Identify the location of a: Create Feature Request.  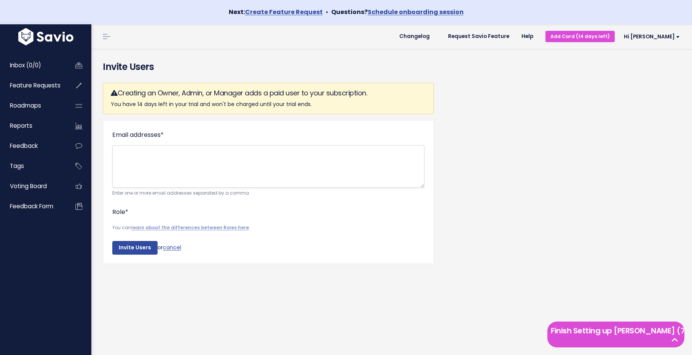
(284, 12).